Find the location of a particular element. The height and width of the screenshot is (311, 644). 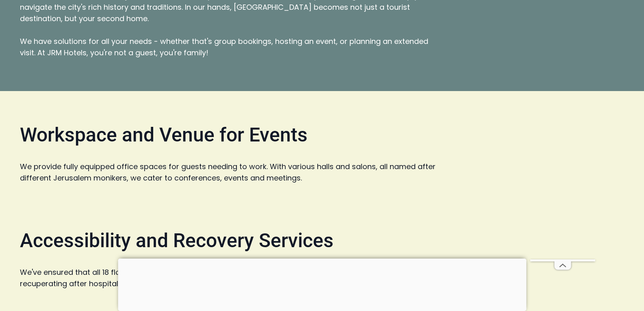

p: We've ensured that all 18 floors of our facilities are completely accessible to make all guests, ... is located at coordinates (228, 278).